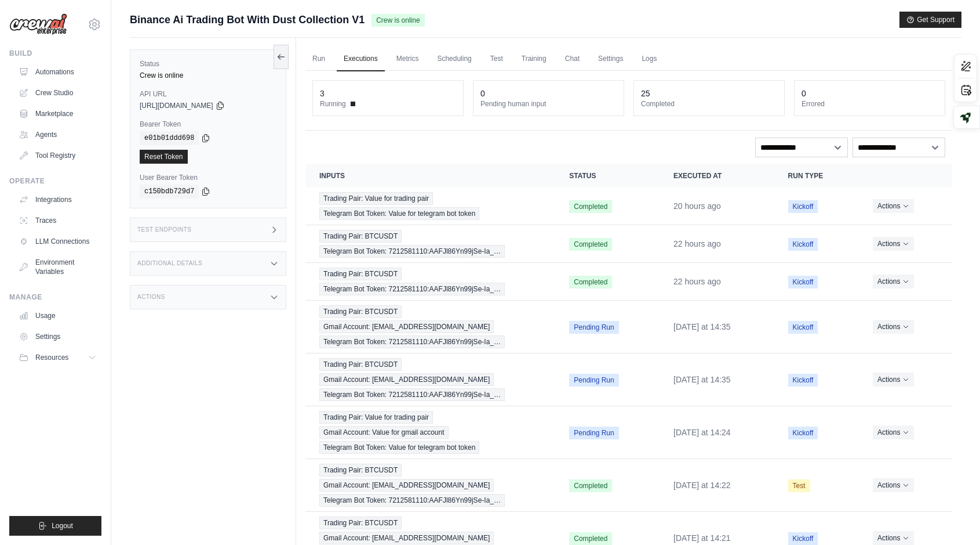  Describe the element at coordinates (208, 94) in the screenshot. I see `label: API URL` at that location.